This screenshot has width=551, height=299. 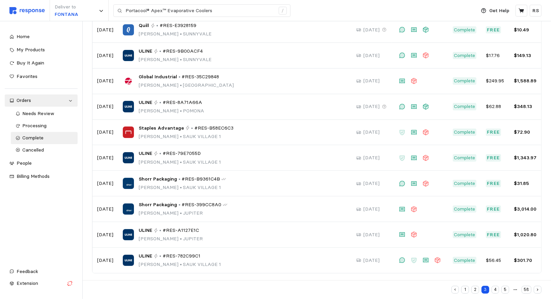 What do you see at coordinates (486, 290) in the screenshot?
I see `button: 3` at bounding box center [486, 290].